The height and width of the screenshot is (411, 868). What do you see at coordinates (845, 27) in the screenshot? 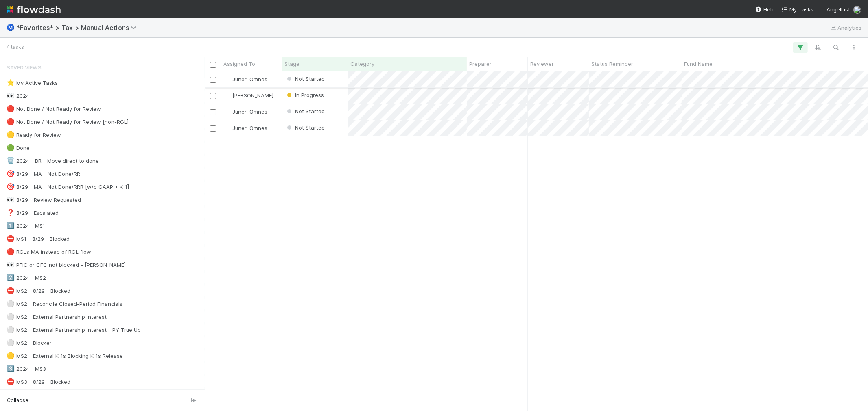
I see `a: Analytics` at bounding box center [845, 27].